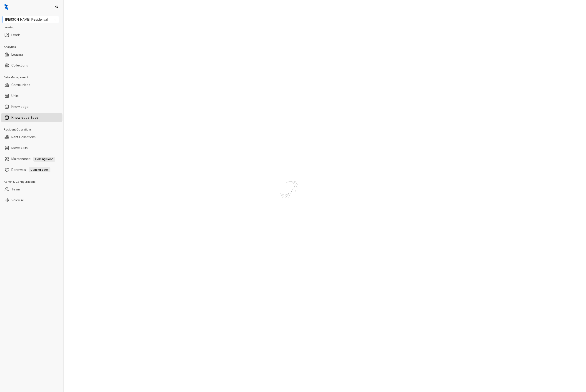  What do you see at coordinates (15, 96) in the screenshot?
I see `a: Units` at bounding box center [15, 96].